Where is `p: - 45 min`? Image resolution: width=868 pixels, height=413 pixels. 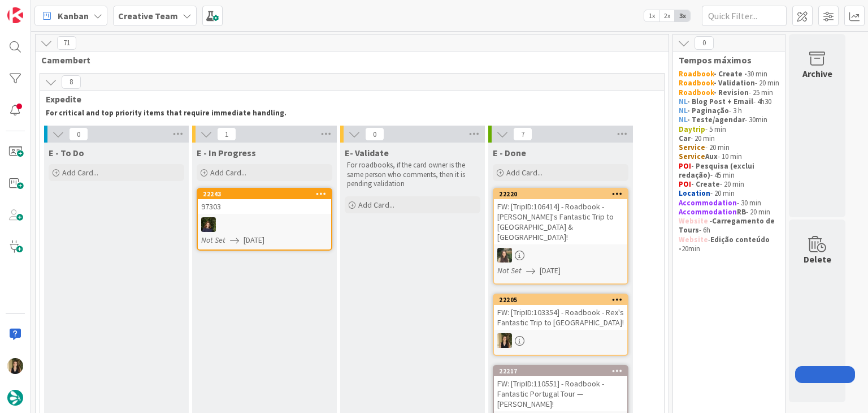
p: - 45 min is located at coordinates (729, 171).